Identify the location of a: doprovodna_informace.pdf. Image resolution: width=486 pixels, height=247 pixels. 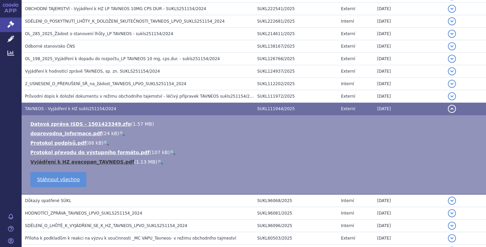
(66, 133).